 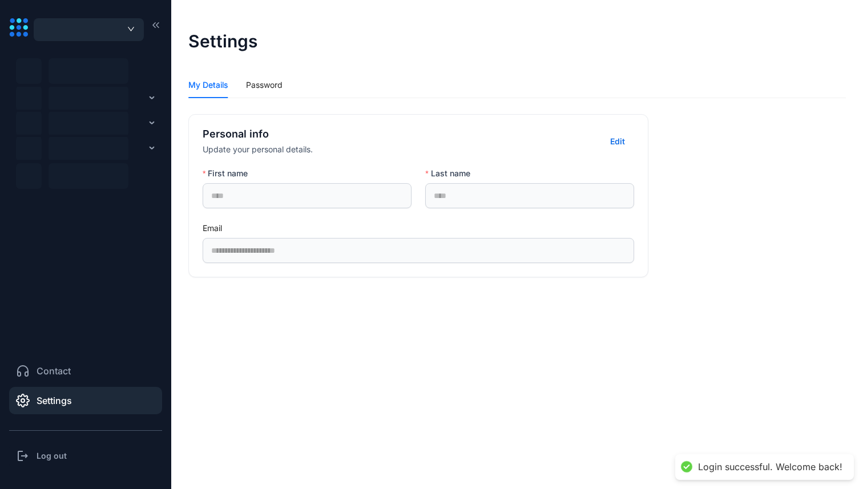 I want to click on input: Last name, so click(x=530, y=196).